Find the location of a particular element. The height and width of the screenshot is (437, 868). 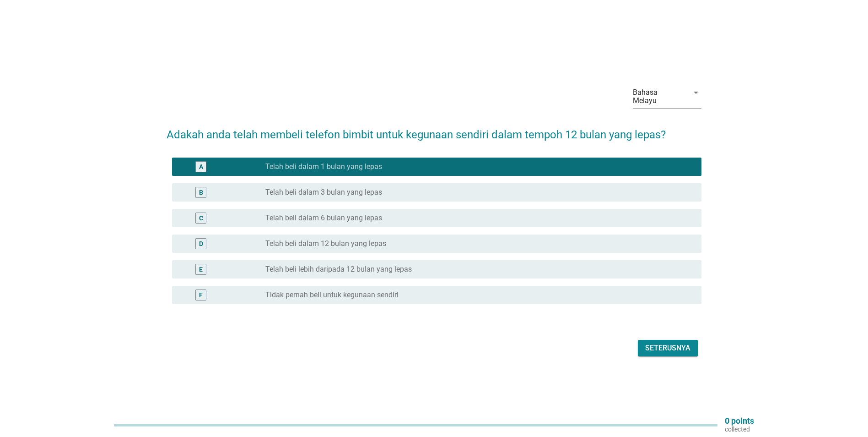

label: Telah beli dalam 3 bulan yang lepas is located at coordinates (324, 192).